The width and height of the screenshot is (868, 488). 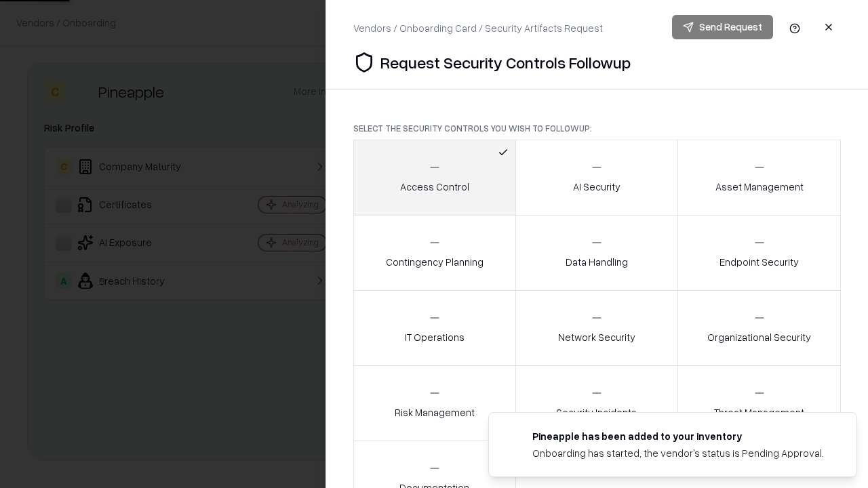 What do you see at coordinates (435, 328) in the screenshot?
I see `button: IT Operations` at bounding box center [435, 328].